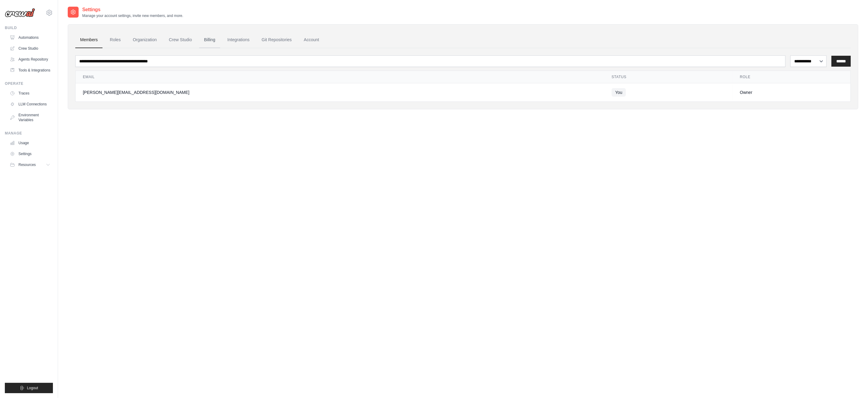 The image size is (868, 398). What do you see at coordinates (29, 83) in the screenshot?
I see `div: Operate` at bounding box center [29, 83].